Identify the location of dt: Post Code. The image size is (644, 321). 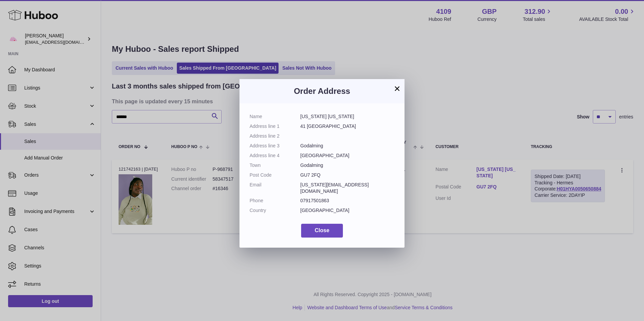
(275, 175).